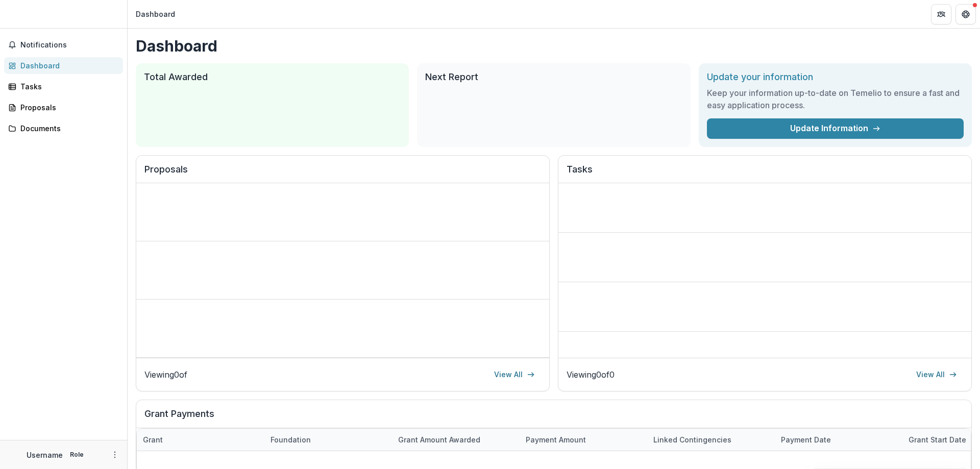 This screenshot has height=469, width=980. I want to click on h2: Grant Payments, so click(554, 418).